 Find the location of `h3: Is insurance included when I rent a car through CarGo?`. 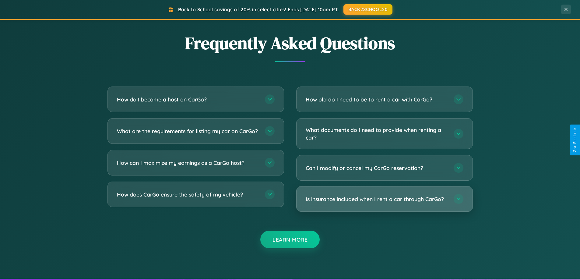

h3: Is insurance included when I rent a car through CarGo? is located at coordinates (377, 199).